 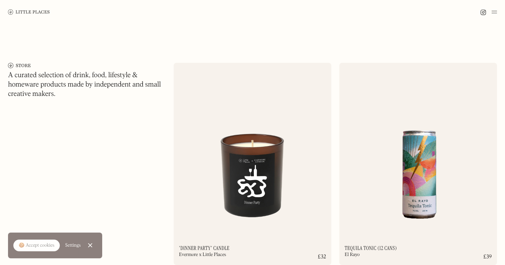 What do you see at coordinates (90, 245) in the screenshot?
I see `div: Close Cookie Popup` at bounding box center [90, 245].